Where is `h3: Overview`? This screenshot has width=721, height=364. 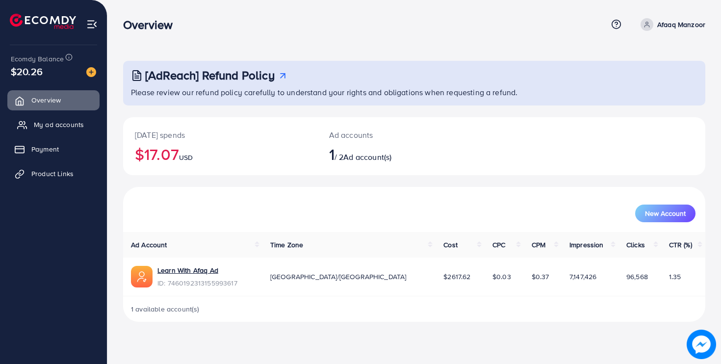 h3: Overview is located at coordinates (152, 25).